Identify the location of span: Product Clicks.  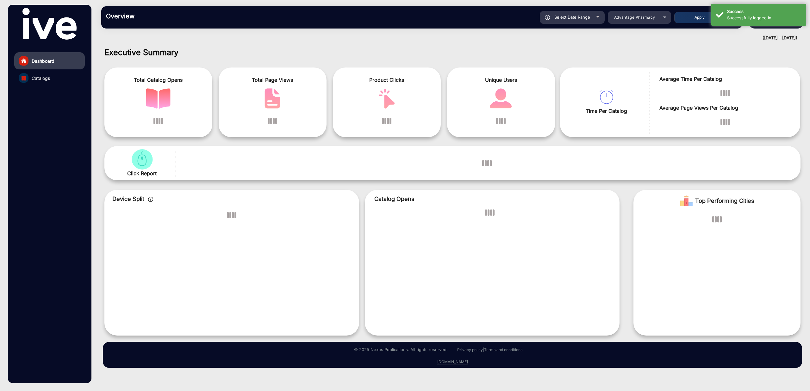
(387, 80).